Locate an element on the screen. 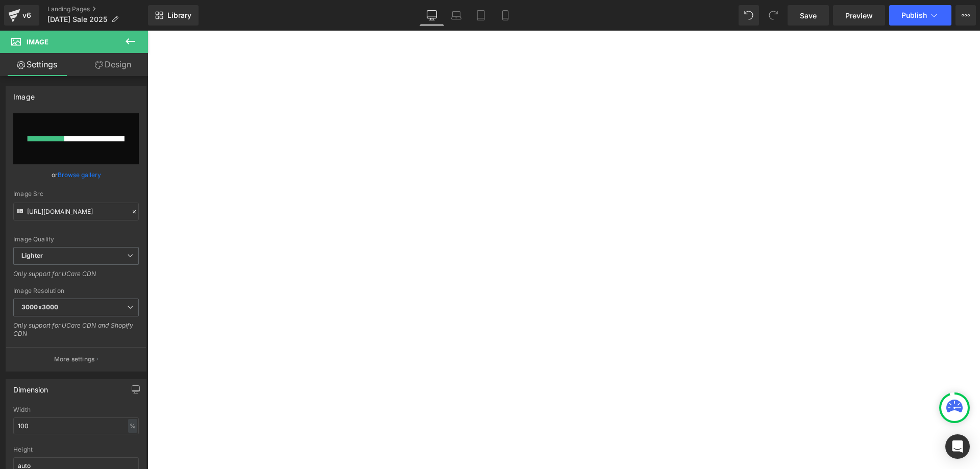  button: Publish is located at coordinates (920, 15).